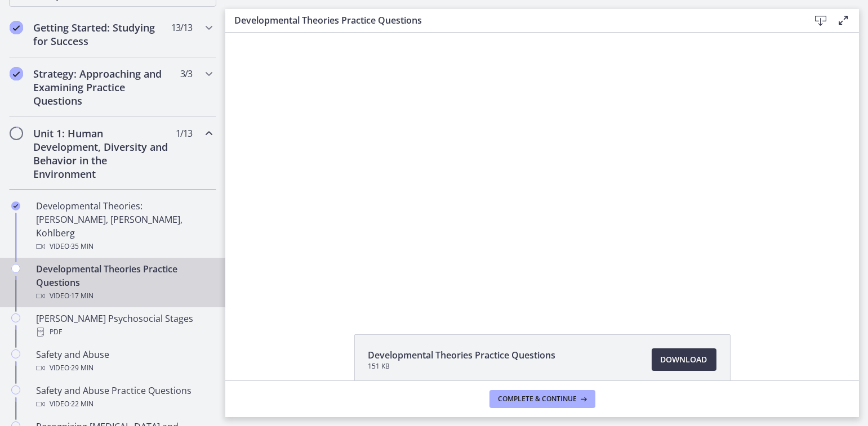  I want to click on span: 13 / 13, so click(182, 27).